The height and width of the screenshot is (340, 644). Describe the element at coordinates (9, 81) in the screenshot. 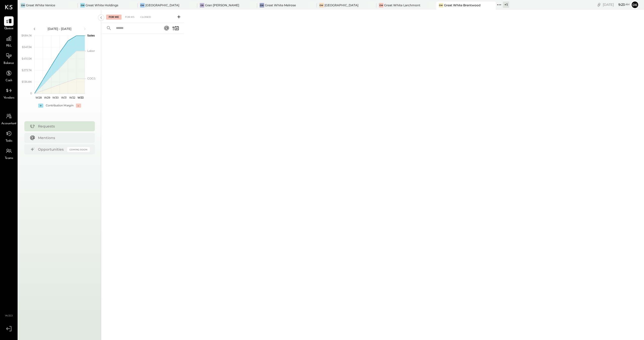

I see `span: Cash` at that location.